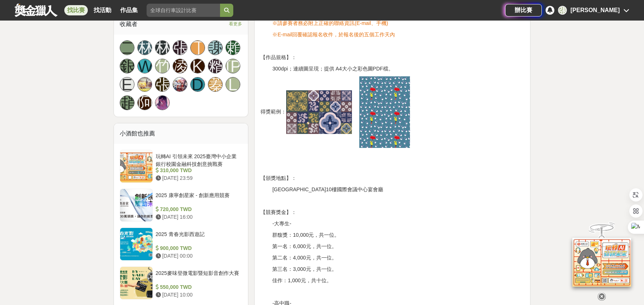 This screenshot has width=644, height=305. I want to click on img: d2146d9a-e6f6-4337-9592-8cefde37ba6b.png, so click(602, 262).